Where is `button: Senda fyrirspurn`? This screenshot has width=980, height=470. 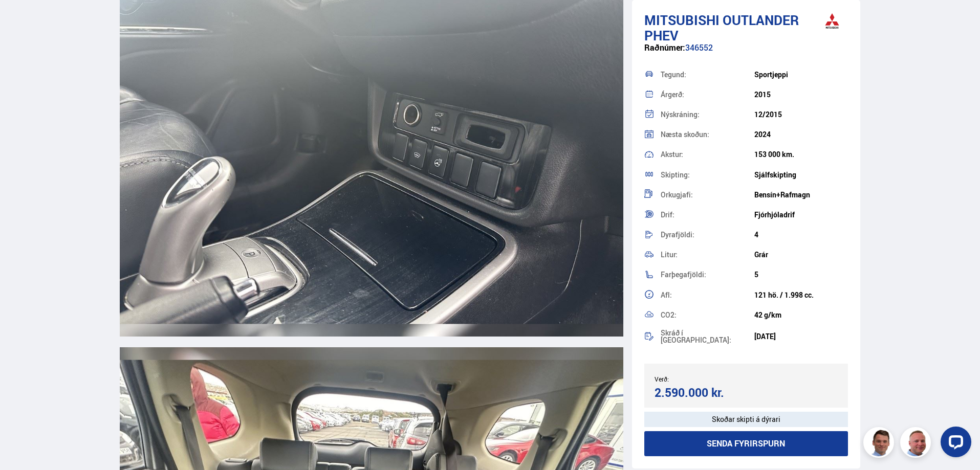
button: Senda fyrirspurn is located at coordinates (746, 443).